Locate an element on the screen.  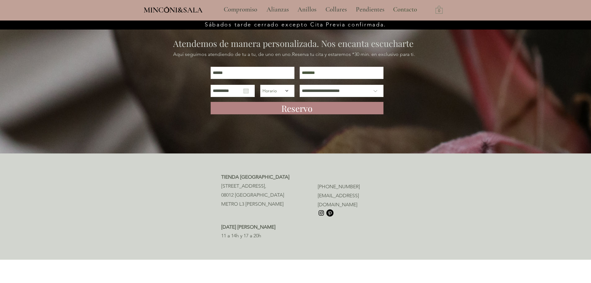
a: Instagram is located at coordinates (321, 213).